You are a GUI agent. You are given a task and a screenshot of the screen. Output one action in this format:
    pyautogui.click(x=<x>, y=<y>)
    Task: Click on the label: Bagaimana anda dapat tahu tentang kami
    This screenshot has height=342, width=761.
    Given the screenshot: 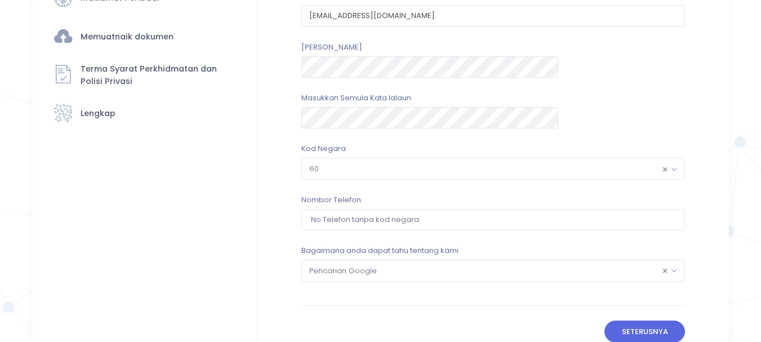 What is the action you would take?
    pyautogui.click(x=380, y=251)
    